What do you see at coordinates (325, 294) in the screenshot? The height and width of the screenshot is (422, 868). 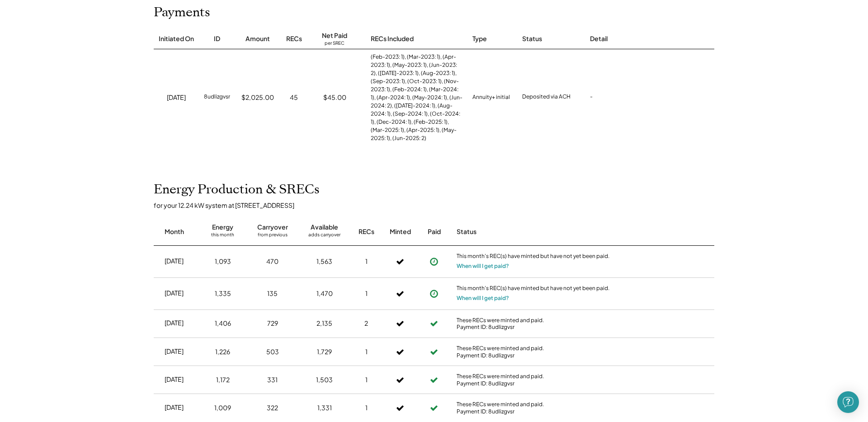 I see `div: 1,470` at bounding box center [325, 294].